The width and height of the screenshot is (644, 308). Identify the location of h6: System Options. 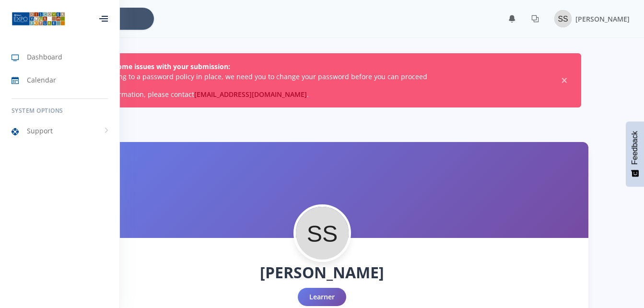
(59, 111).